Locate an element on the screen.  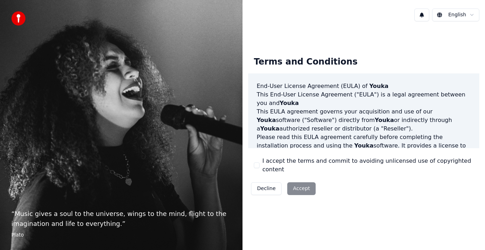
label: I accept the terms and commit to avoiding unlicensed use of copyrighted content is located at coordinates (368, 165).